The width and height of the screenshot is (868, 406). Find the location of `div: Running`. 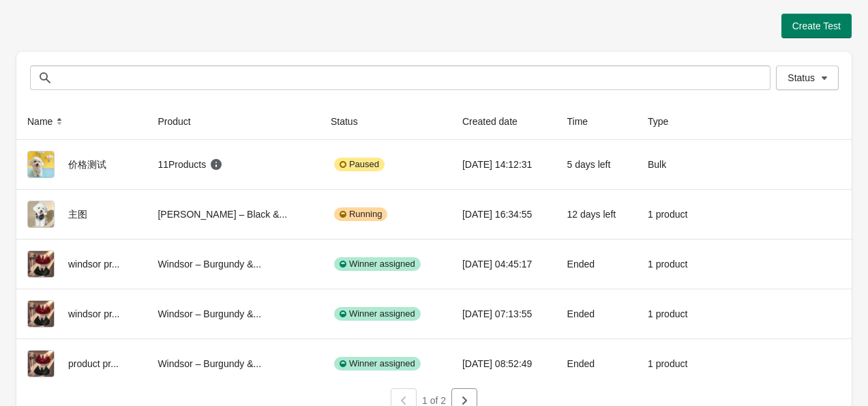

div: Running is located at coordinates (361, 215).